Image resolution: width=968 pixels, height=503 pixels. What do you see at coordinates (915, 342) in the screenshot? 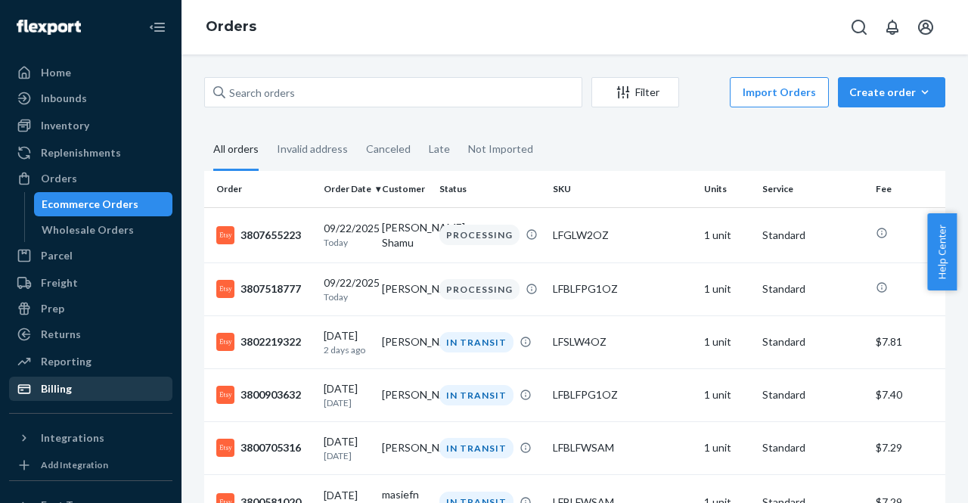
I see `td: $7.81` at bounding box center [915, 342].